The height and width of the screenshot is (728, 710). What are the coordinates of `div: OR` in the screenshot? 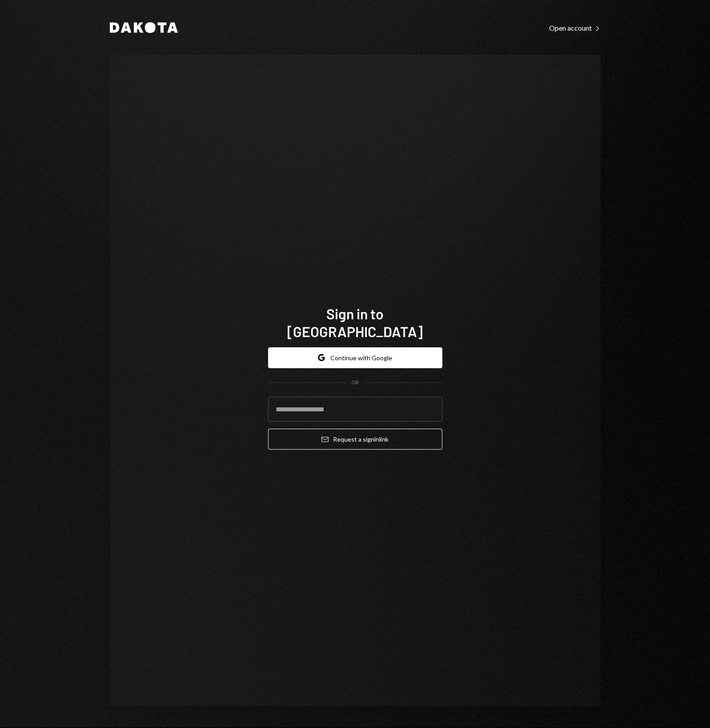 It's located at (355, 383).